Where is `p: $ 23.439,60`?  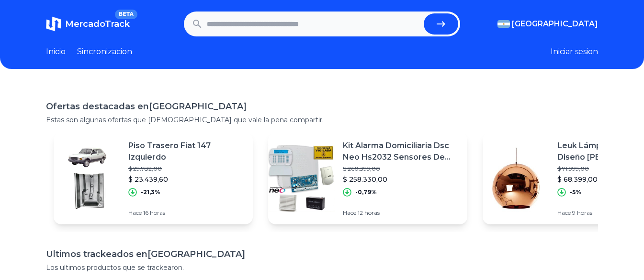 p: $ 23.439,60 is located at coordinates (187, 179).